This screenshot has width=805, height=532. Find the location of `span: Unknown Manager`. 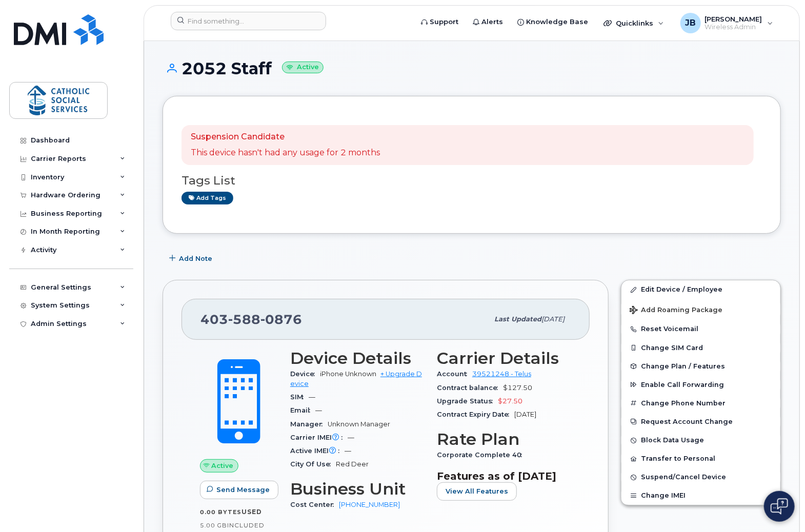

span: Unknown Manager is located at coordinates (359, 425).